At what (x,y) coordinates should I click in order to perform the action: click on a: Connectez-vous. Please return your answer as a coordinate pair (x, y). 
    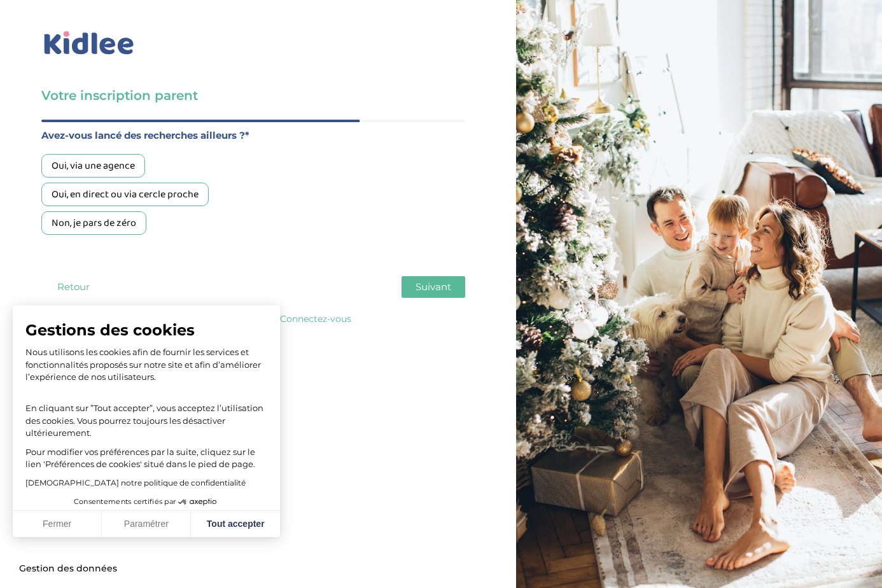
    Looking at the image, I should click on (316, 319).